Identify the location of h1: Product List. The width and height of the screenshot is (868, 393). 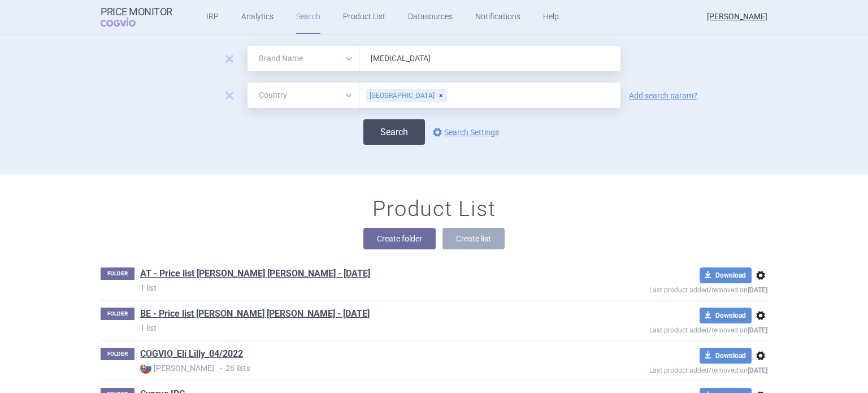
(434, 209).